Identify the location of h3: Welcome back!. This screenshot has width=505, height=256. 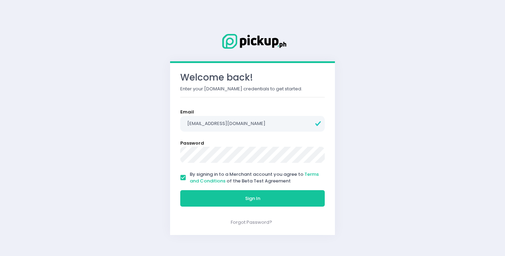
(252, 77).